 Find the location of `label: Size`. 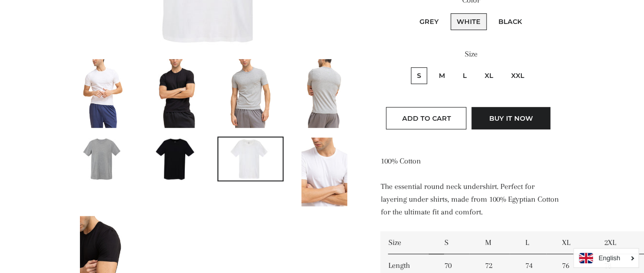

label: Size is located at coordinates (470, 54).